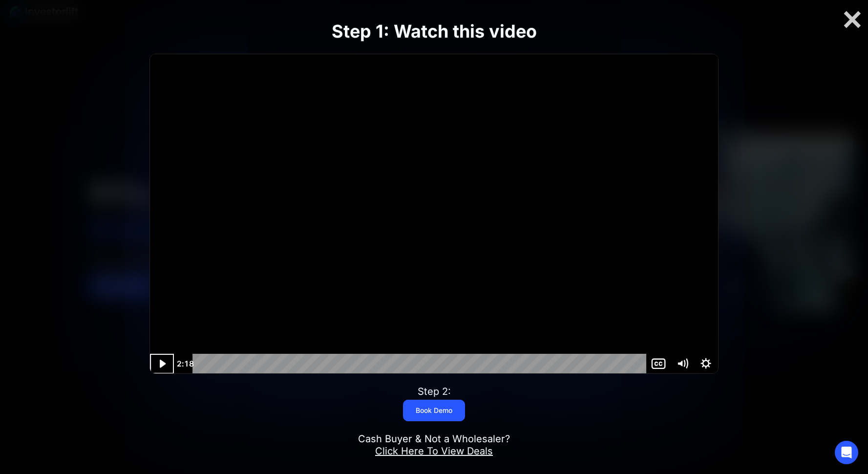  Describe the element at coordinates (434, 451) in the screenshot. I see `a: Click Here To View Deals` at that location.